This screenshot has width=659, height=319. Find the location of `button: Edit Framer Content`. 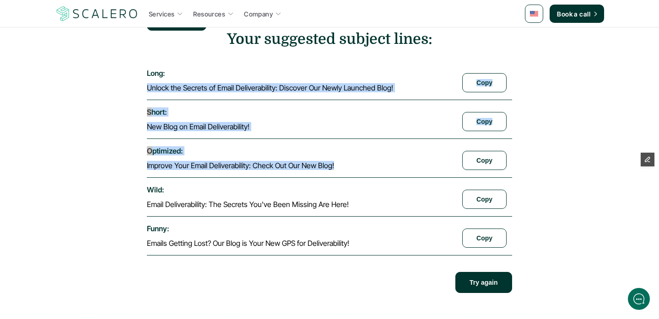

button: Edit Framer Content is located at coordinates (647, 160).